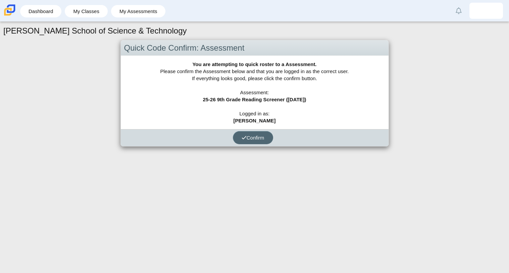 This screenshot has width=509, height=273. I want to click on button: Confirm, so click(253, 137).